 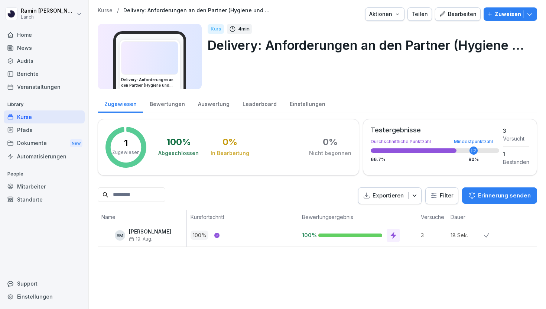 What do you see at coordinates (435, 130) in the screenshot?
I see `div: Testergebnisse` at bounding box center [435, 130].